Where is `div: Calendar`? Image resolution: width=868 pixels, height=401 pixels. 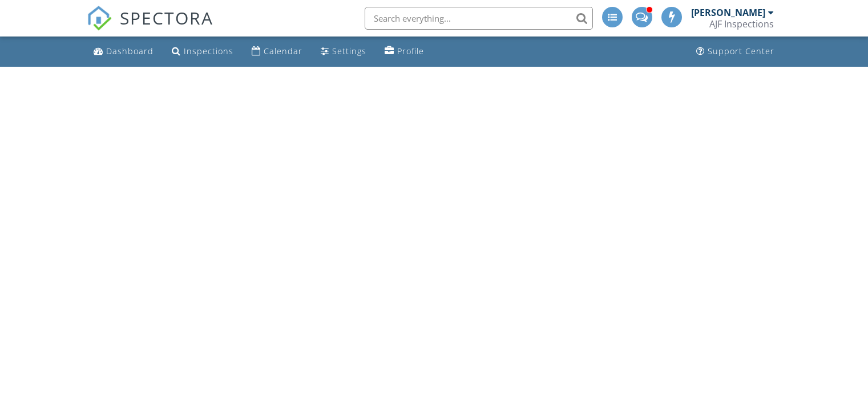
div: Calendar is located at coordinates (283, 51).